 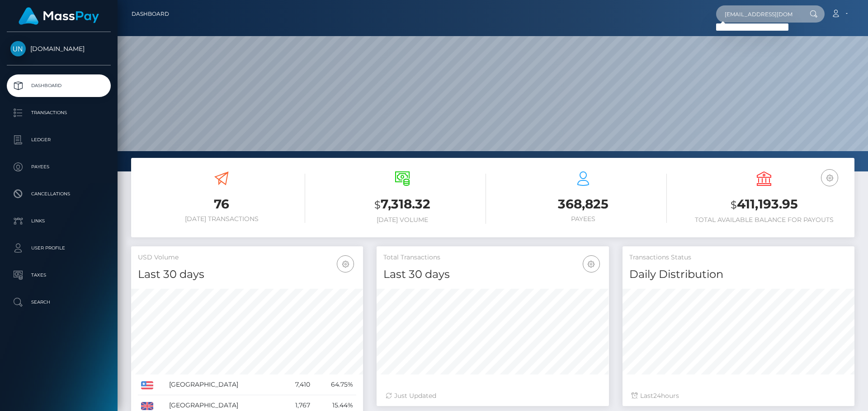 I want to click on div: Just Updated, so click(x=492, y=396).